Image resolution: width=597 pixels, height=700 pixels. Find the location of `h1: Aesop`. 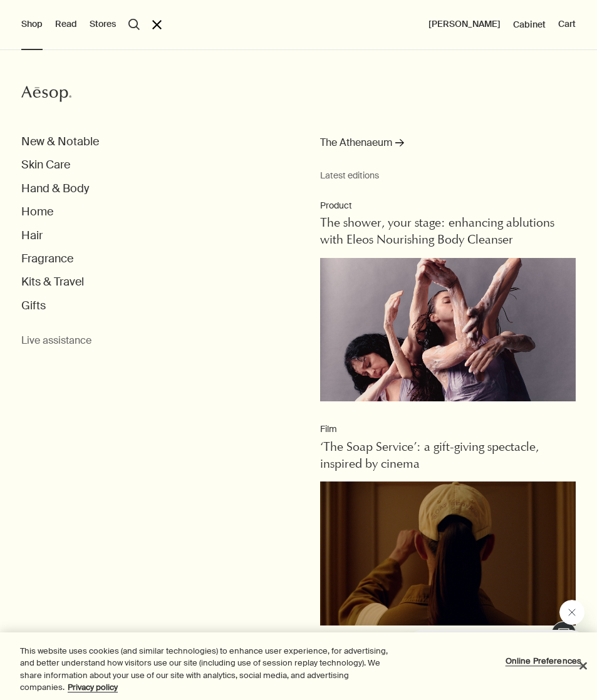

h1: Aesop is located at coordinates (88, 15).